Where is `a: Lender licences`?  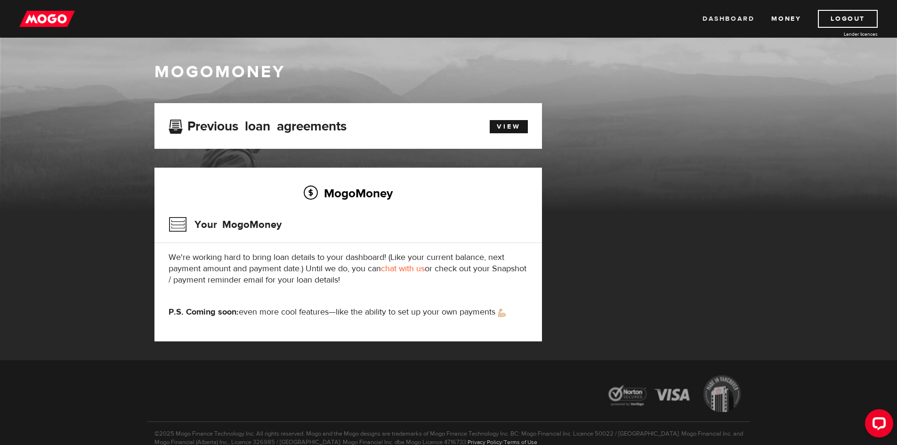 a: Lender licences is located at coordinates (843, 34).